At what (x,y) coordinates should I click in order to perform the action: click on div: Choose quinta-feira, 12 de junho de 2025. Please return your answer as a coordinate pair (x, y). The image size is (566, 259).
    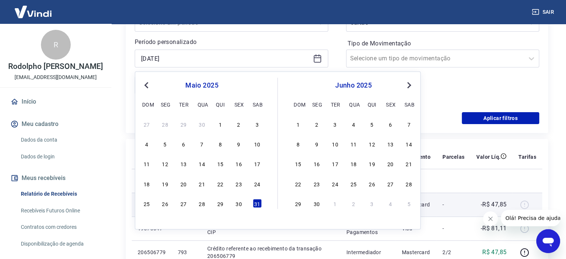
    Looking at the image, I should click on (372, 144).